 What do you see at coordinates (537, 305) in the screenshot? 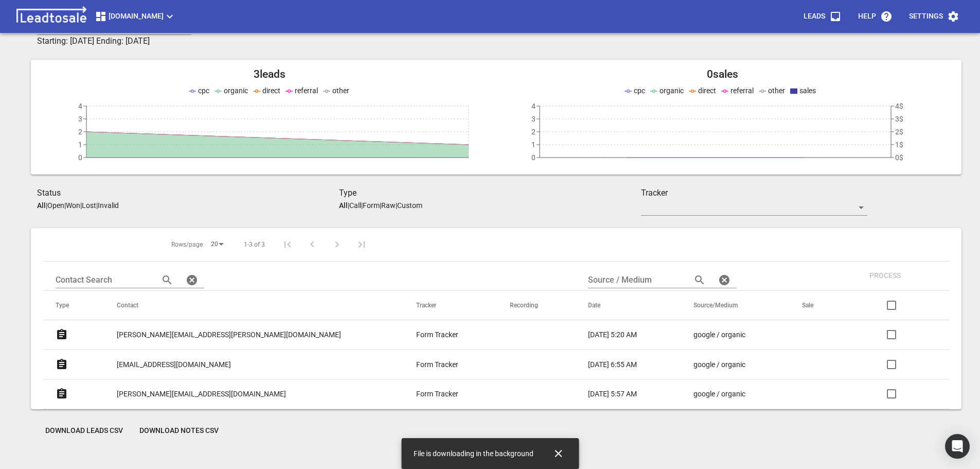
I see `th: Recording` at bounding box center [537, 305].